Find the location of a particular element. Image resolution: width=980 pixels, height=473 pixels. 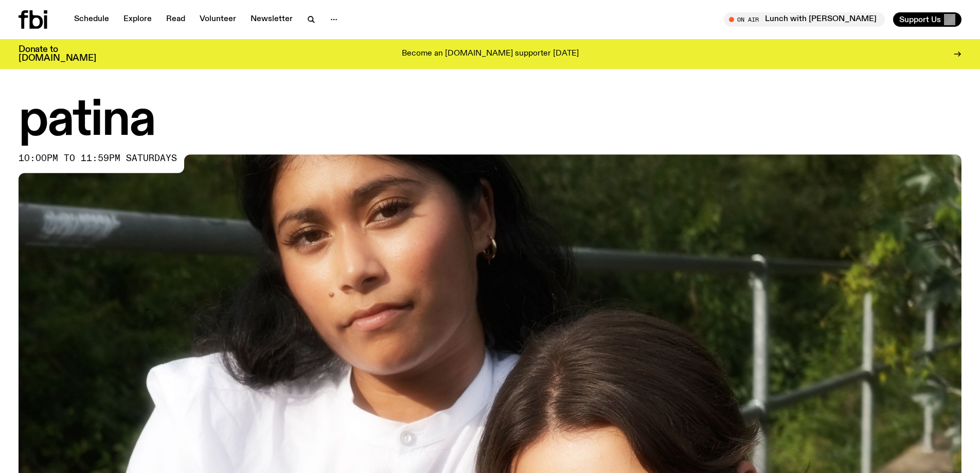

h1: patina is located at coordinates (490, 121).